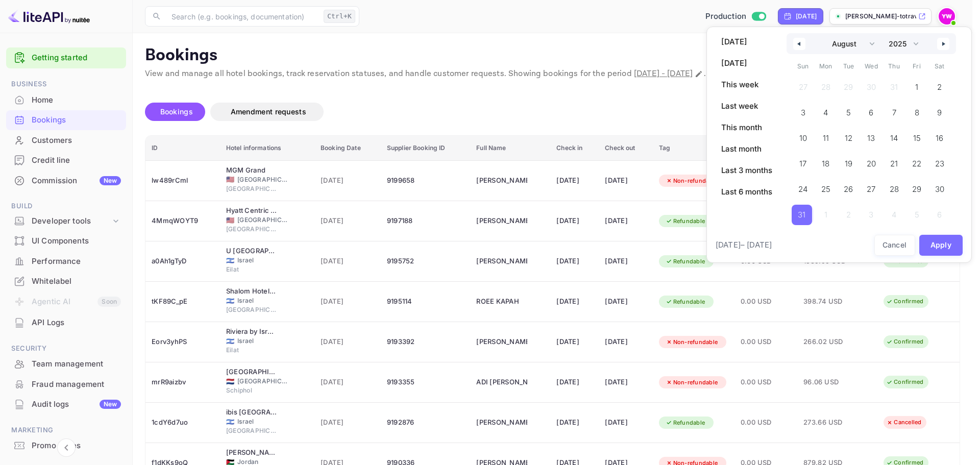 The width and height of the screenshot is (980, 465). I want to click on span: 21, so click(894, 164).